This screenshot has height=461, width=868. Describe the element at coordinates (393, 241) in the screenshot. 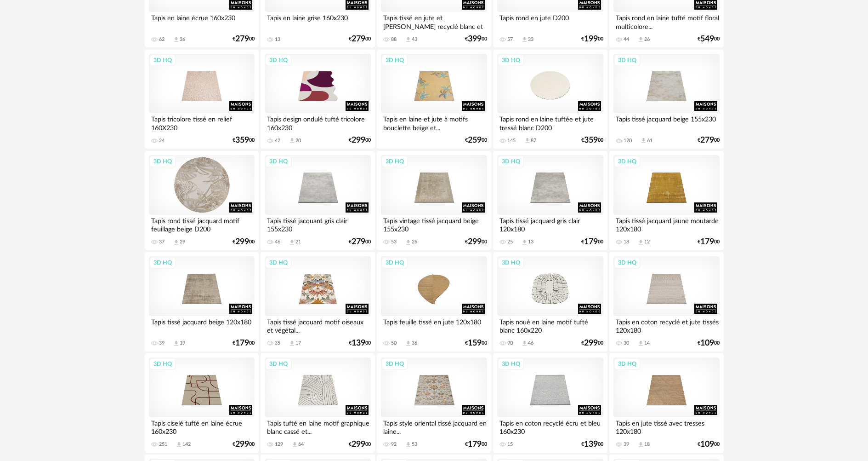

I see `div: 53` at that location.